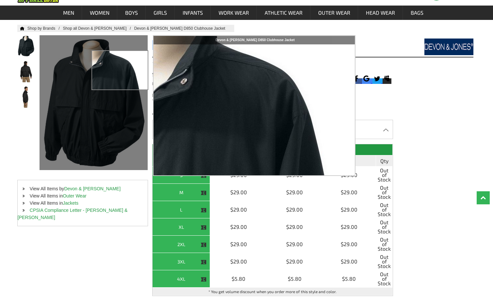 The height and width of the screenshot is (299, 493). Describe the element at coordinates (387, 78) in the screenshot. I see `svg: Myspace` at that location.